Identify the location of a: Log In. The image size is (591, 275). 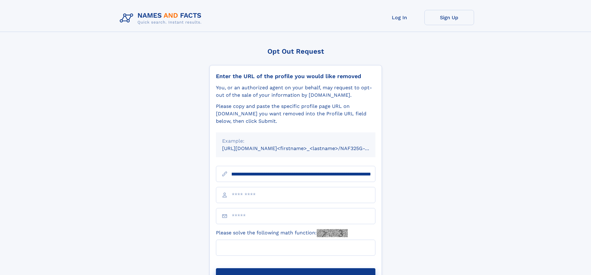
(400, 17).